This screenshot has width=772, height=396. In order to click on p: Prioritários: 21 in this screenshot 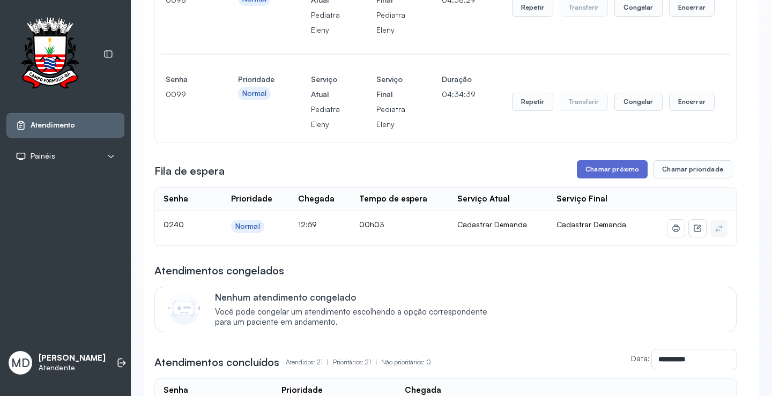, I will do `click(357, 362)`.